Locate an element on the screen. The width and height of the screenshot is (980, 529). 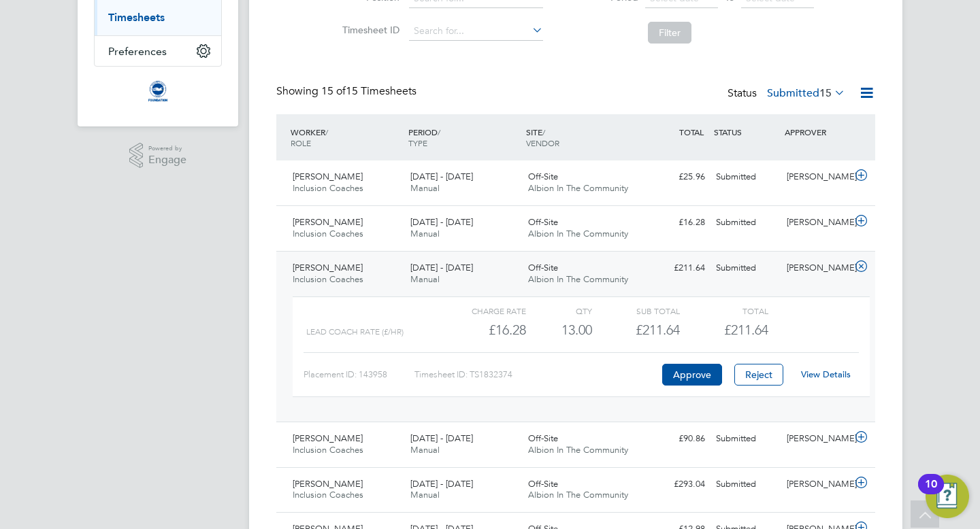
label: Timesheet ID is located at coordinates (368, 30).